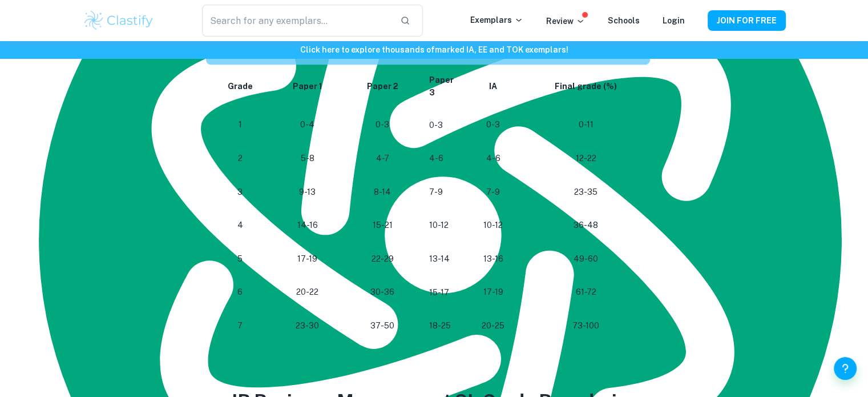 Image resolution: width=868 pixels, height=397 pixels. Describe the element at coordinates (493, 192) in the screenshot. I see `p: 7-9` at that location.